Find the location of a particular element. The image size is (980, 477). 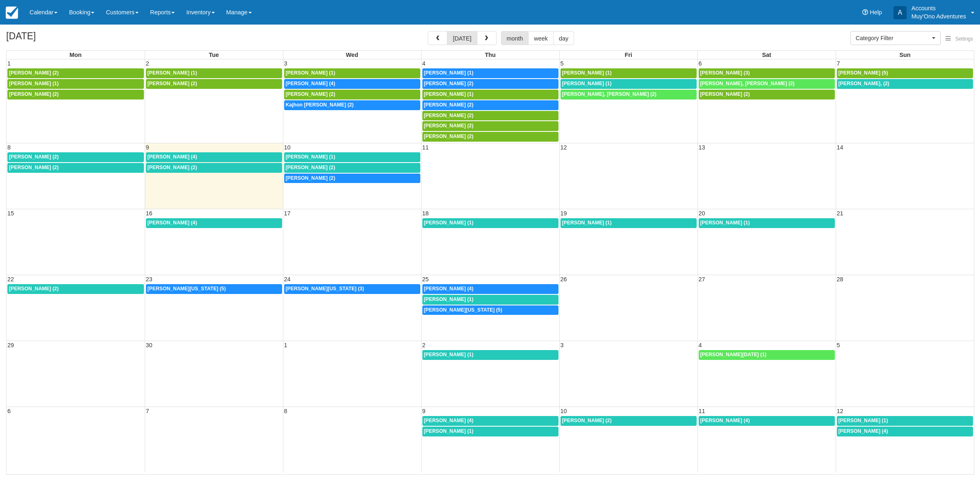

span: 15 is located at coordinates (11, 214).